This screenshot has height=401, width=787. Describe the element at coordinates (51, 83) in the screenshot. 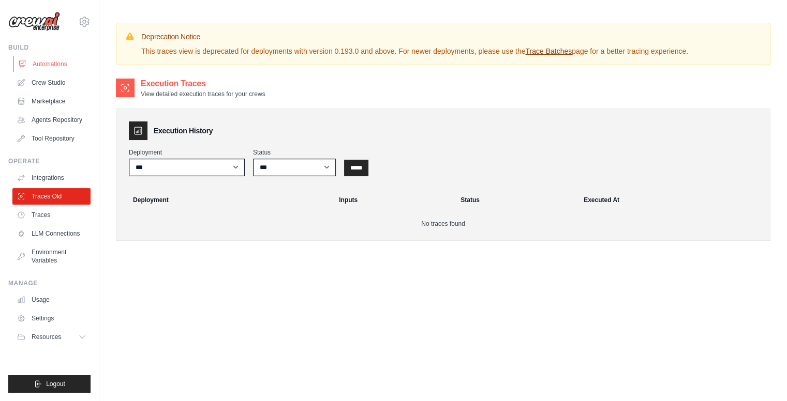

I see `a: Crew Studio` at that location.